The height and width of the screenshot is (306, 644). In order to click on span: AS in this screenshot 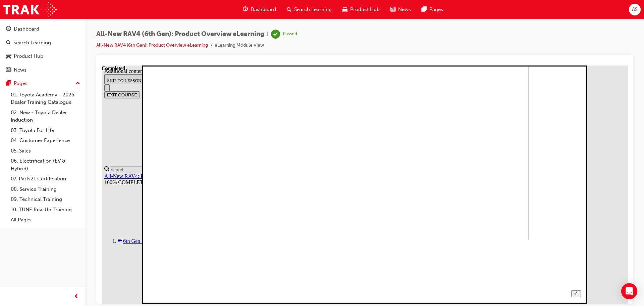, I will do `click(635, 9)`.